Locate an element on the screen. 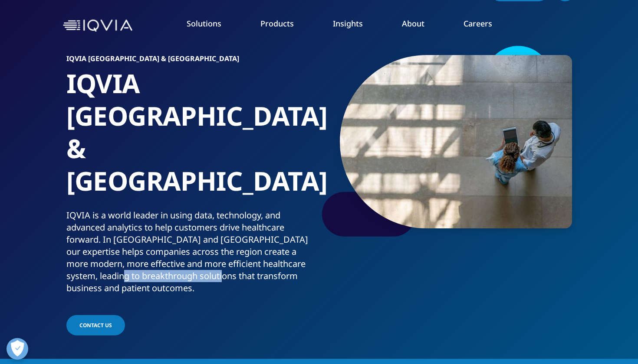  a: Contact Us is located at coordinates (95, 325).